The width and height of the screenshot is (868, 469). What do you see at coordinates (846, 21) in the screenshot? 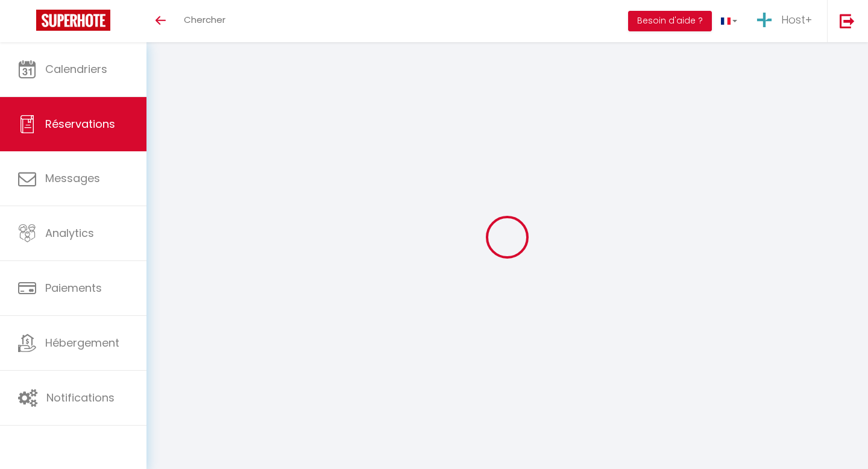
I see `img: logout` at bounding box center [846, 21].